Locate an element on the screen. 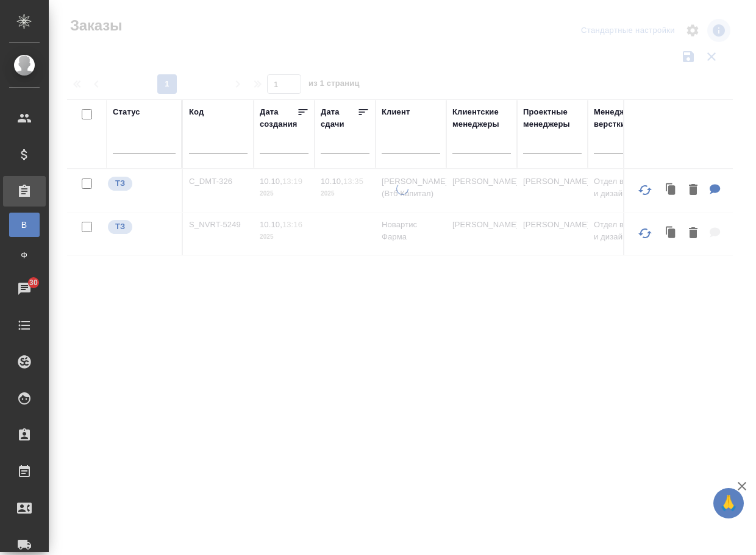  div: Менеджеры верстки is located at coordinates (623, 118).